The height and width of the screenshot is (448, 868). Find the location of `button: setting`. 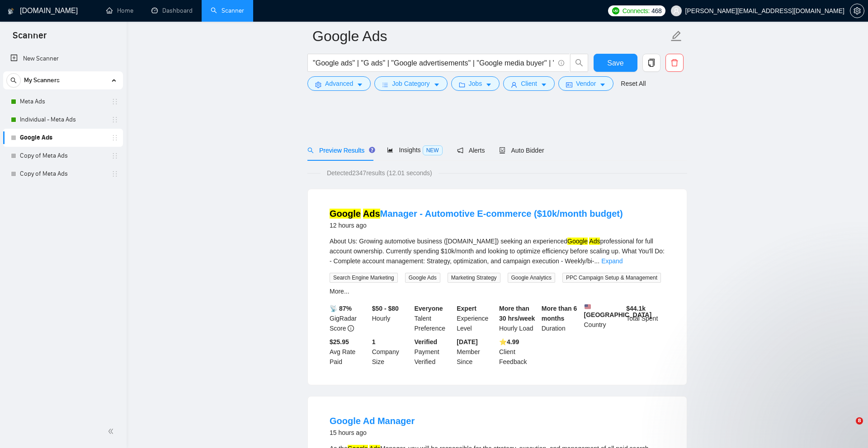

button: setting is located at coordinates (857, 11).